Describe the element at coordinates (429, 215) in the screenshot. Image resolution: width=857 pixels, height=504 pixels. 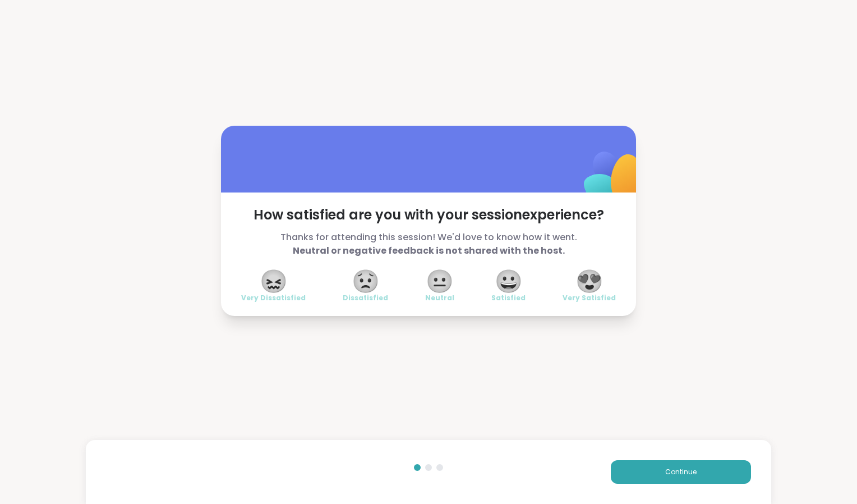
I see `span: How satisfied are you with your session experience?` at that location.